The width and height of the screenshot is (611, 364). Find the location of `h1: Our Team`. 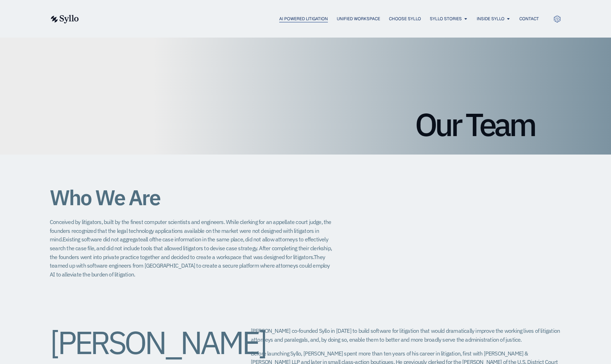

h1: Our Team is located at coordinates (306, 125).